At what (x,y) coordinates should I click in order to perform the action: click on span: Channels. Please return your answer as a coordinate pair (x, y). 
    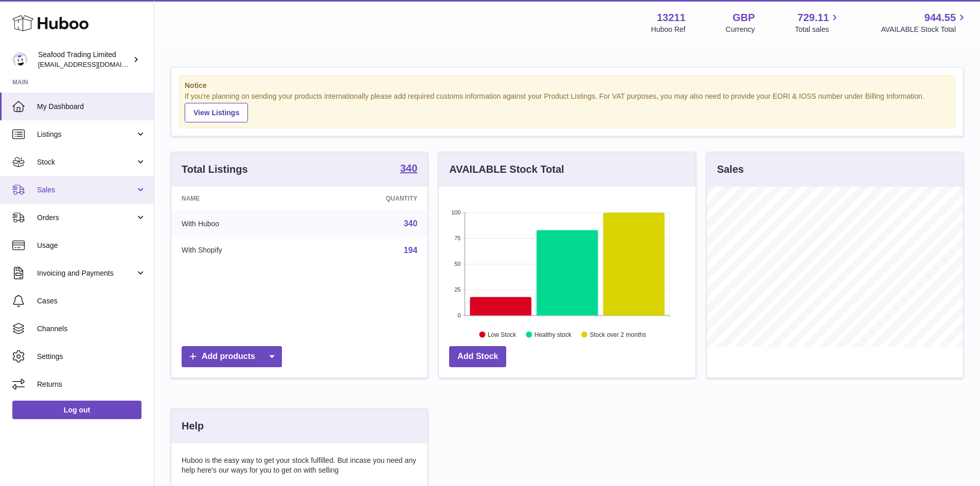
    Looking at the image, I should click on (92, 329).